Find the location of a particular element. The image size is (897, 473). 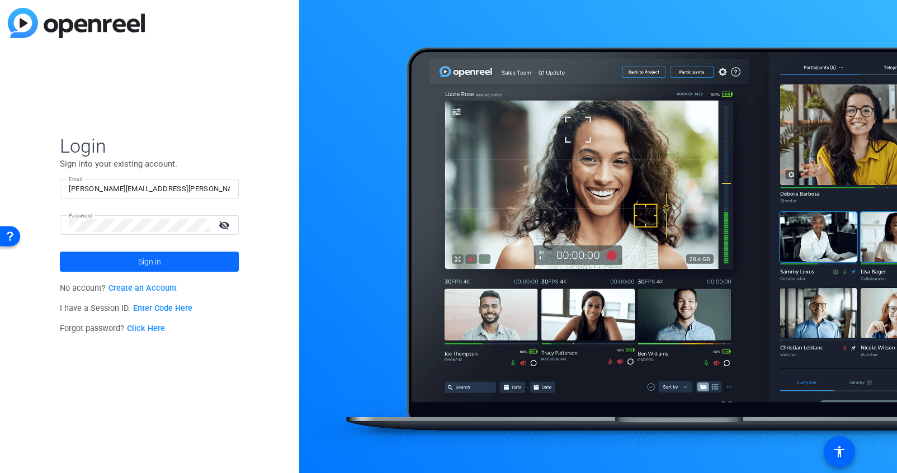

mat-icon: visibility_off is located at coordinates (225, 225).